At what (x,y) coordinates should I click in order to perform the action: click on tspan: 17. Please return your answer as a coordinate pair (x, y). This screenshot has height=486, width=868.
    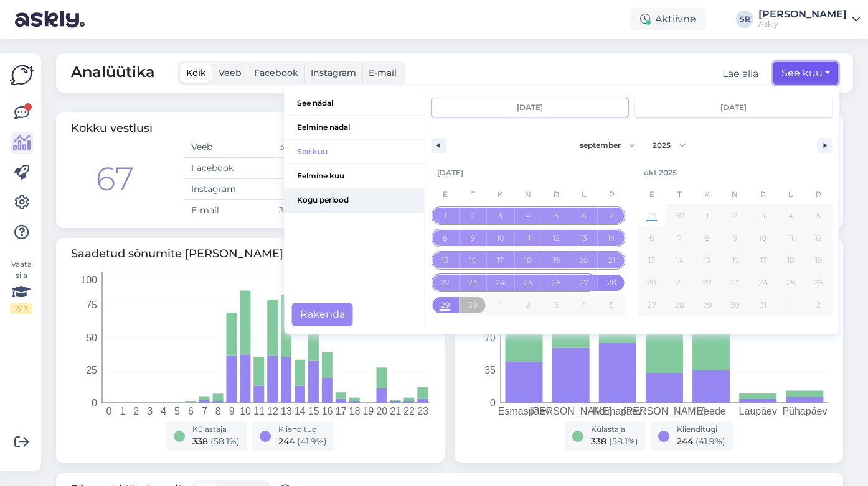
    Looking at the image, I should click on (341, 411).